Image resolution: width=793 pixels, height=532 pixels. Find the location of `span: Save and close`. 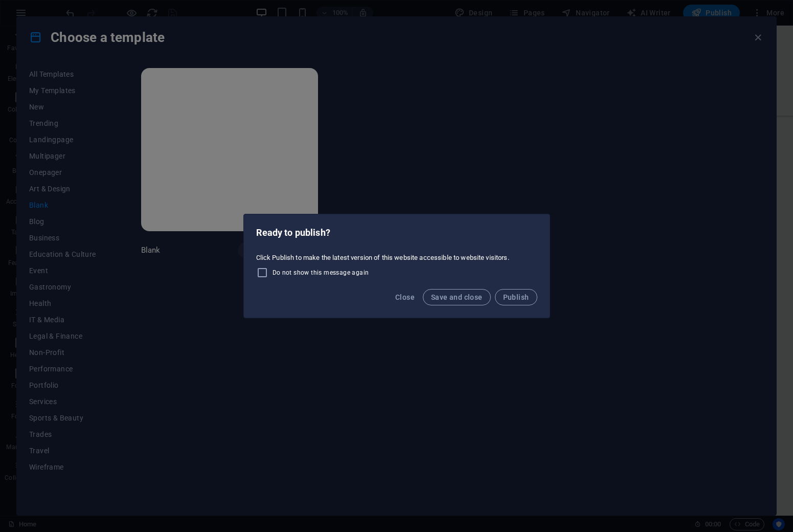

span: Save and close is located at coordinates (456, 297).